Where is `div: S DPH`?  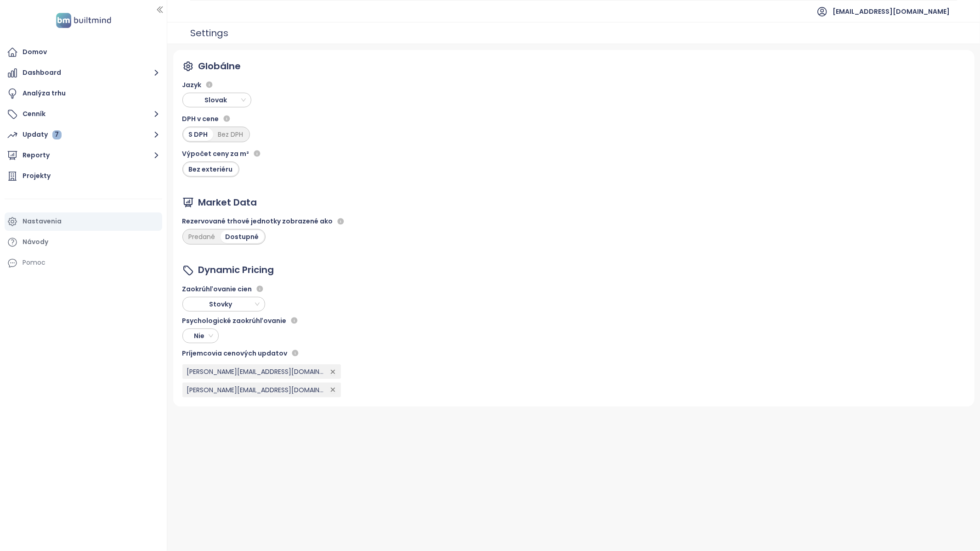 div: S DPH is located at coordinates (198, 135).